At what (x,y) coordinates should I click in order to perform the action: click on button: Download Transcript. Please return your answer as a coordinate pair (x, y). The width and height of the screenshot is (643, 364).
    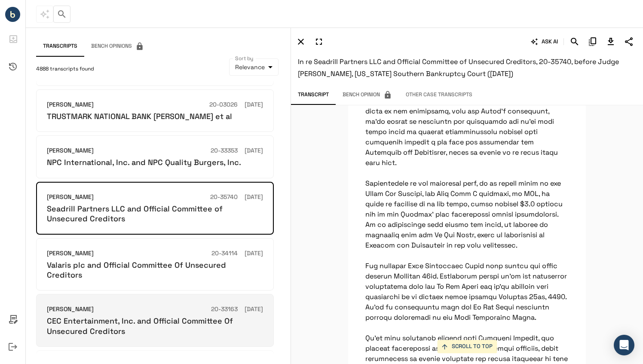
    Looking at the image, I should click on (611, 41).